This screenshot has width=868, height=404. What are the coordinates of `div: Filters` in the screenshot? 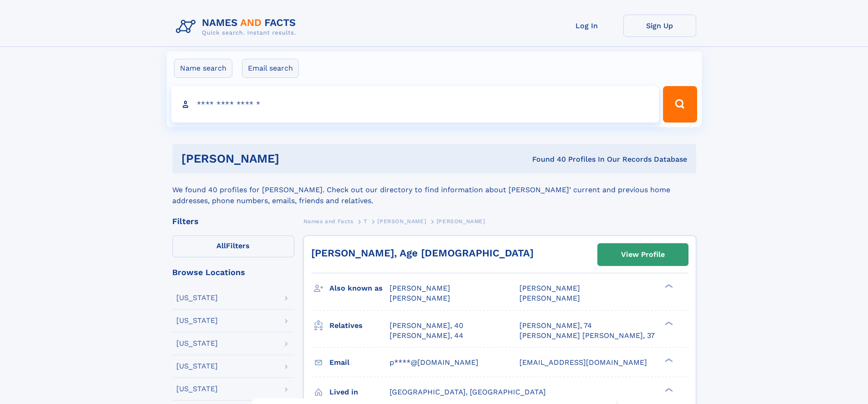 It's located at (233, 221).